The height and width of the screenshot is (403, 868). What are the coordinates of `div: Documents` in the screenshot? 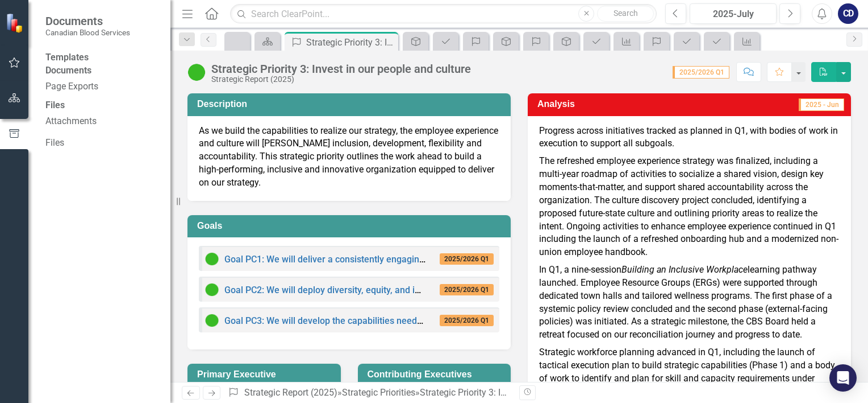 It's located at (102, 71).